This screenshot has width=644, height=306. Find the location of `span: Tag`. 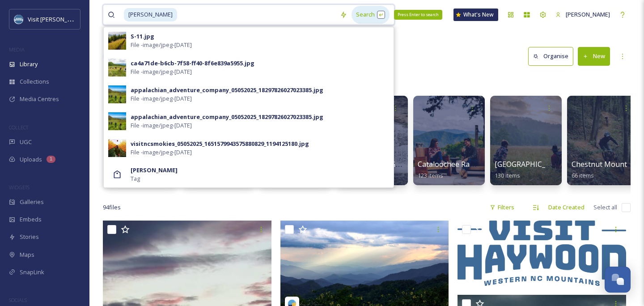

span: Tag is located at coordinates (135, 179).